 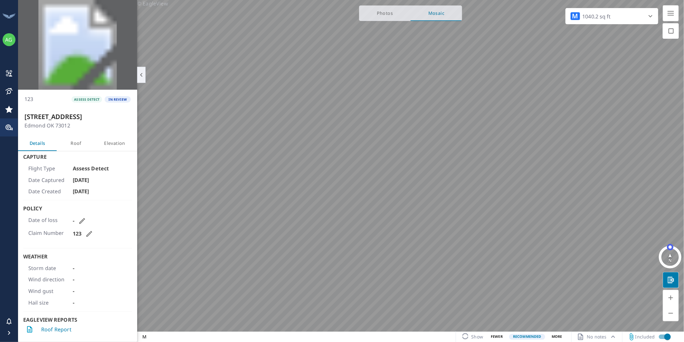 What do you see at coordinates (671, 297) in the screenshot?
I see `button: Zoom In` at bounding box center [671, 297].